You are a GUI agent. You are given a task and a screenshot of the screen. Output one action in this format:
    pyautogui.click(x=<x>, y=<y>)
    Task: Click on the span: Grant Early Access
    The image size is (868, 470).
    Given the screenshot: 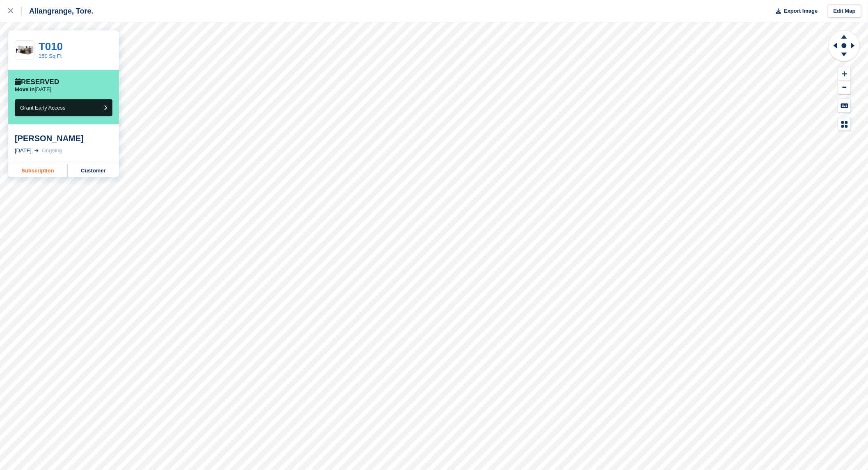 What is the action you would take?
    pyautogui.click(x=42, y=108)
    